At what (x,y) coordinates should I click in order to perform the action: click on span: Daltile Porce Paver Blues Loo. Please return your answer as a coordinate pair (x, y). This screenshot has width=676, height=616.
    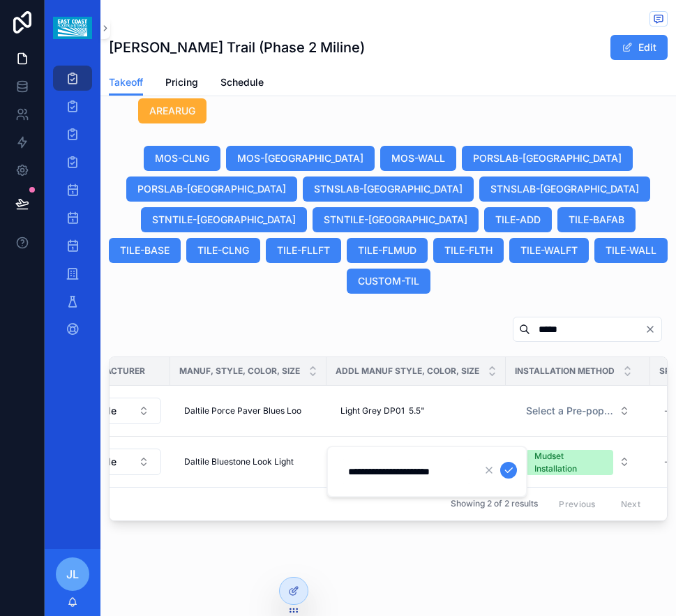
    Looking at the image, I should click on (243, 411).